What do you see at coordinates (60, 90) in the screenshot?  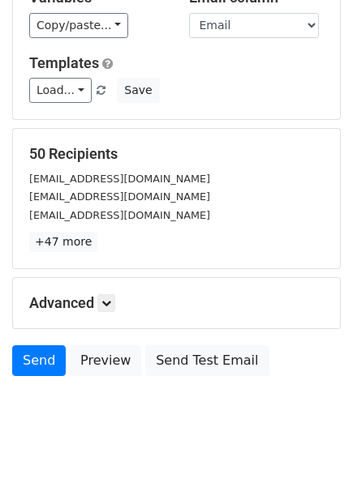 I see `a: Load...` at bounding box center [60, 90].